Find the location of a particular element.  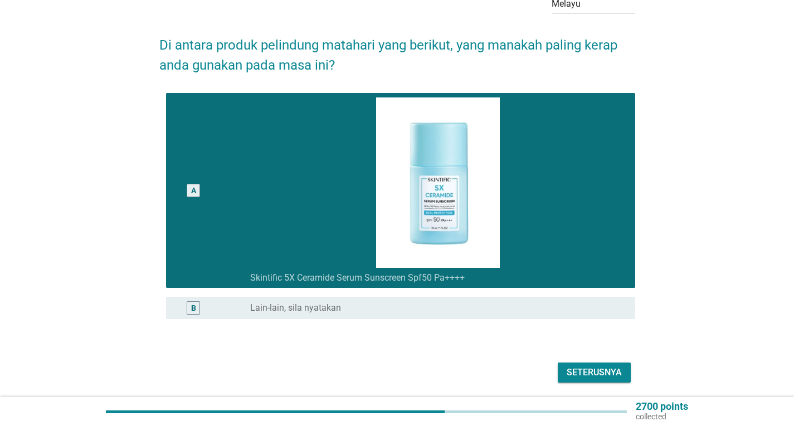

img: 7d328a93-53dd-4d47-9d92-04e9e834e634-Skintific-5X-Ceramide-Serum-Sunscreen-Spf50-Pa-30ml.png is located at coordinates (438, 183).